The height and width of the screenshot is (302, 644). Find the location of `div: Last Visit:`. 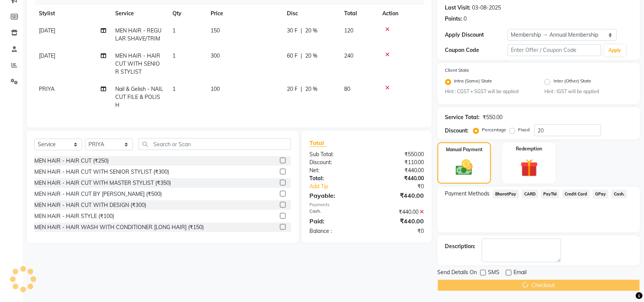

div: Last Visit: is located at coordinates (458, 8).